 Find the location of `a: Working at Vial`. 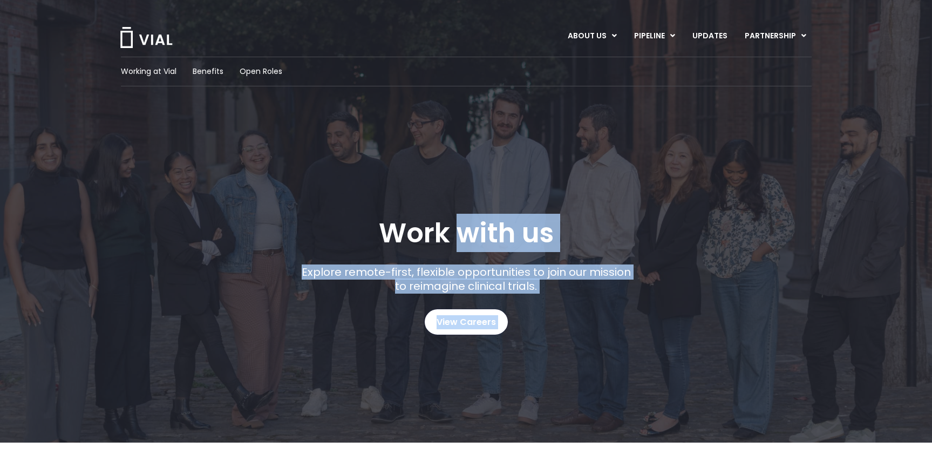

a: Working at Vial is located at coordinates (148, 71).